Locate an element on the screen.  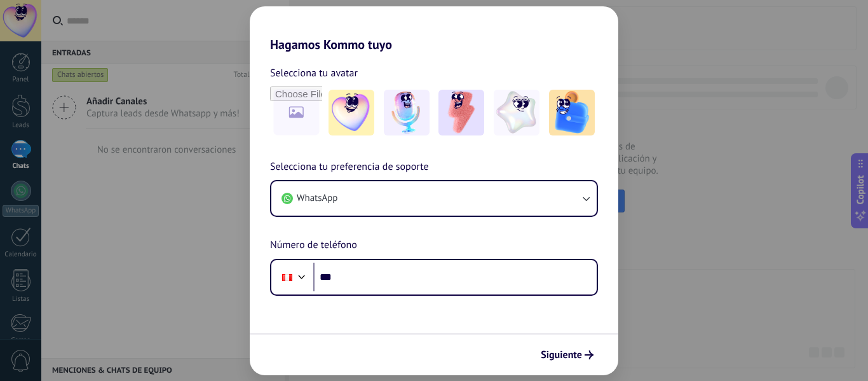
h2: Hagamos Kommo tuyo is located at coordinates (434, 29).